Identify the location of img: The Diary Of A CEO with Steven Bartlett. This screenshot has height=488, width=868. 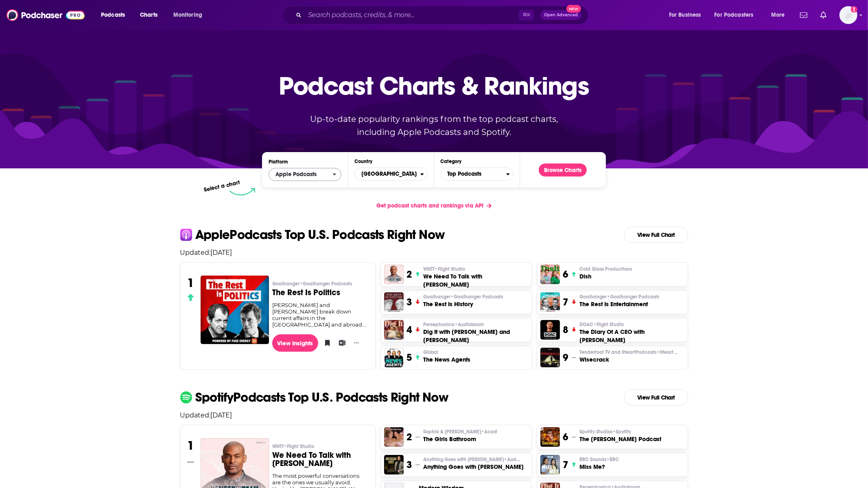
(550, 330).